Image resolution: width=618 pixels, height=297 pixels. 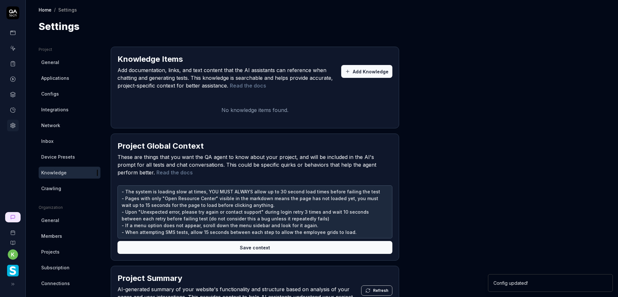 What do you see at coordinates (13, 255) in the screenshot?
I see `span: k` at bounding box center [13, 255].